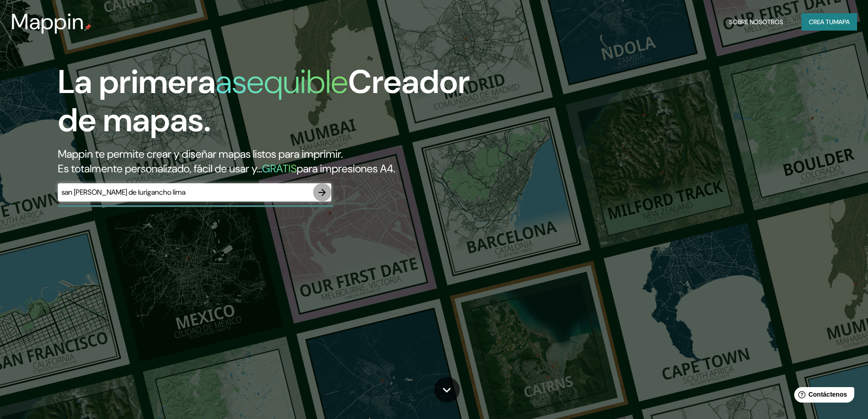  I want to click on font: Contáctenos, so click(41, 11).